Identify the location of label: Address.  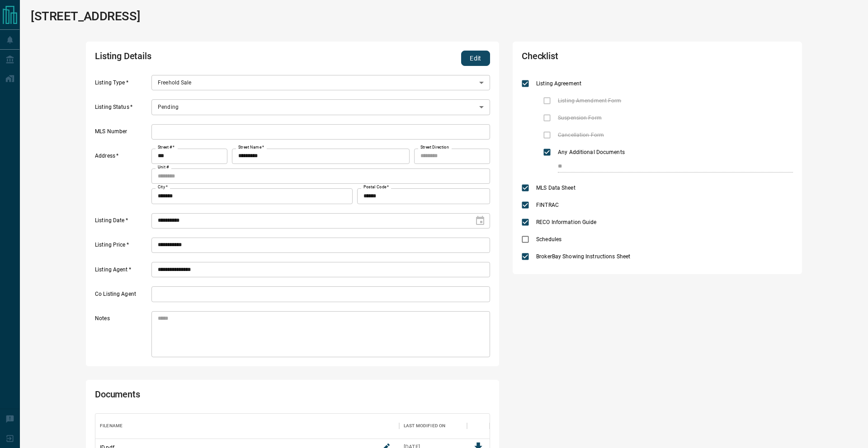
(122, 178).